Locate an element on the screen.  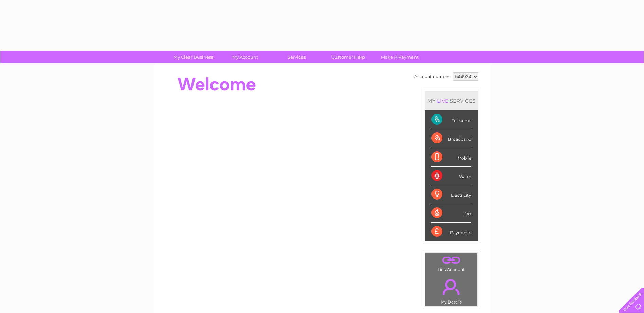
a: My Account is located at coordinates (245, 57).